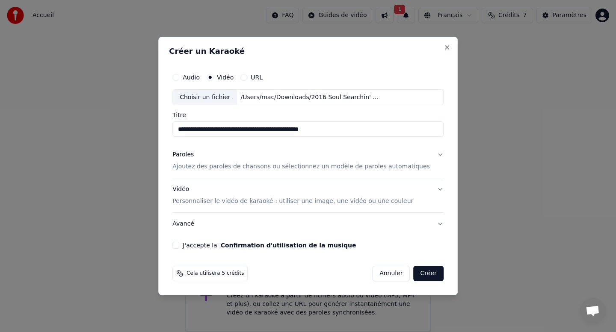 The height and width of the screenshot is (332, 616). What do you see at coordinates (191, 77) in the screenshot?
I see `label: Audio` at bounding box center [191, 77].